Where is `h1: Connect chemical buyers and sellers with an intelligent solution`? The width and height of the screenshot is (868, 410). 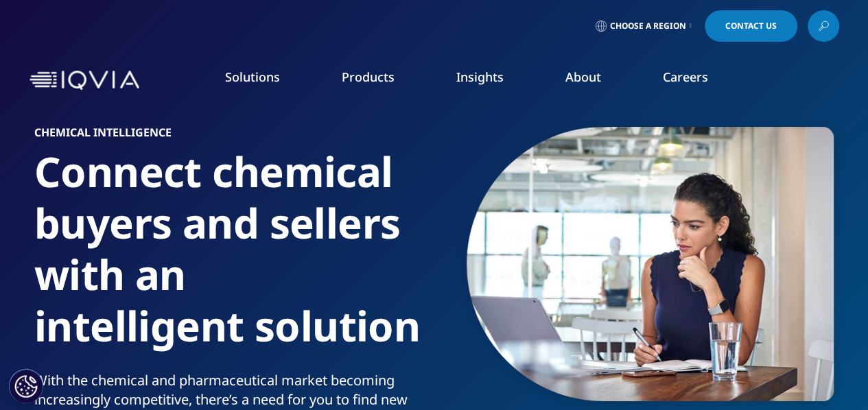
h1: Connect chemical buyers and sellers with an intelligent solution is located at coordinates (231, 259).